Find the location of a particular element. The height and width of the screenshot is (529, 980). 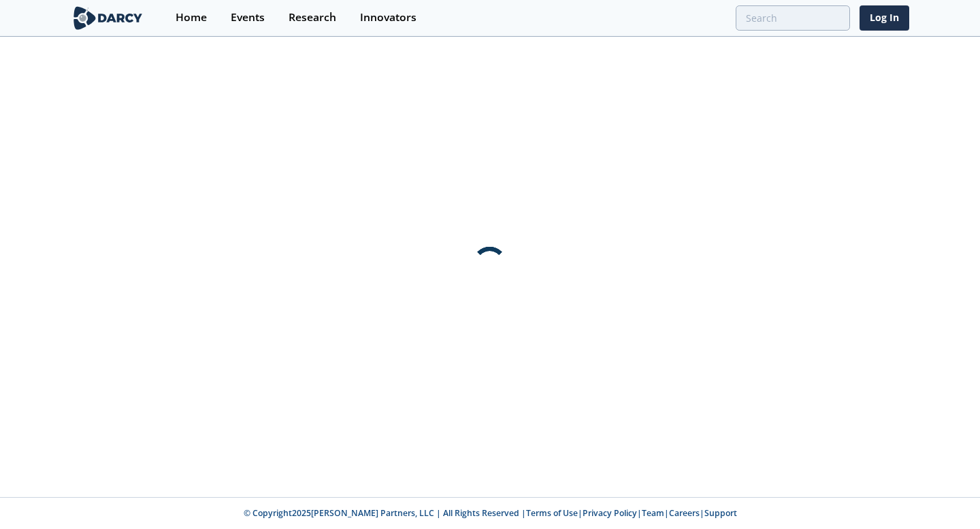

div: Innovators is located at coordinates (388, 18).